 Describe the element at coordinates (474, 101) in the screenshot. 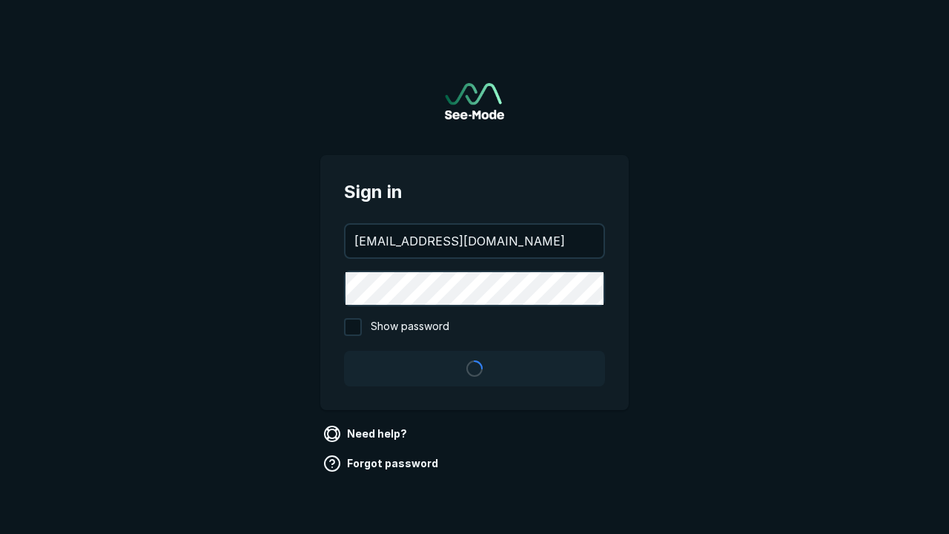

I see `a: Go to sign in` at that location.